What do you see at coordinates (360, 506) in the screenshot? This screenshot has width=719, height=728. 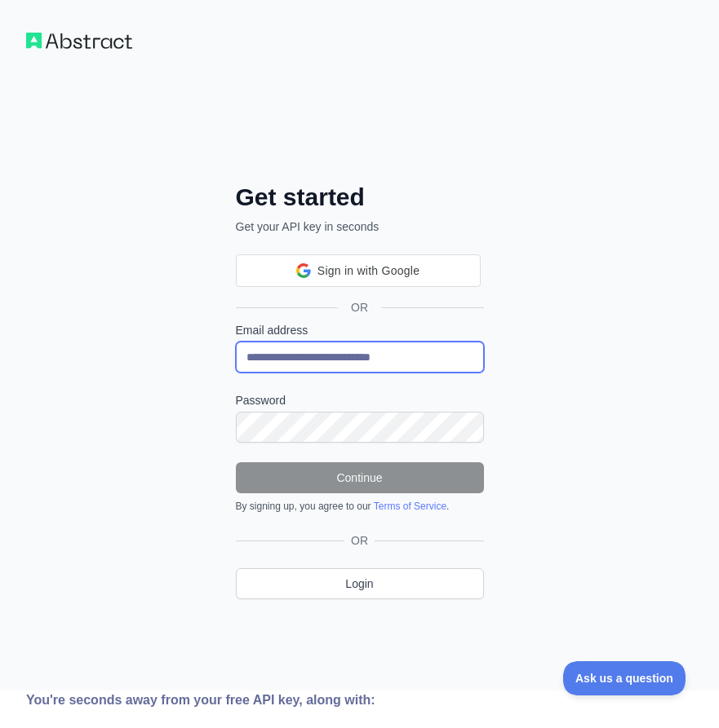 I see `div: By signing up, you agree to our .` at bounding box center [360, 506].